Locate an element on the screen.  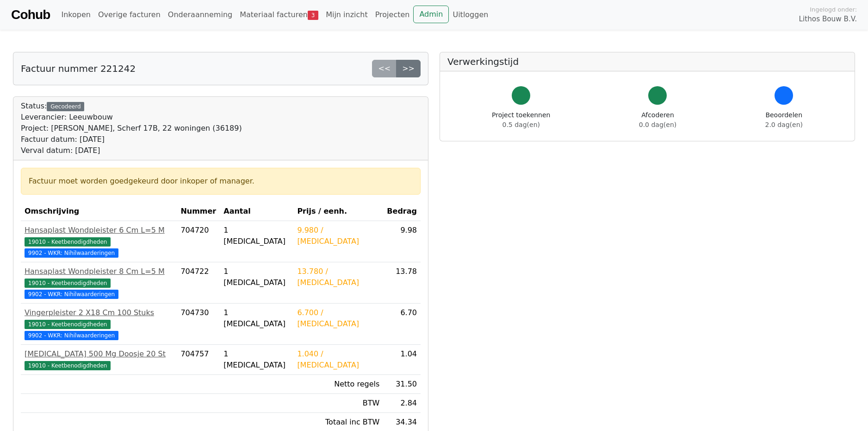
a: Projecten is located at coordinates (392, 15).